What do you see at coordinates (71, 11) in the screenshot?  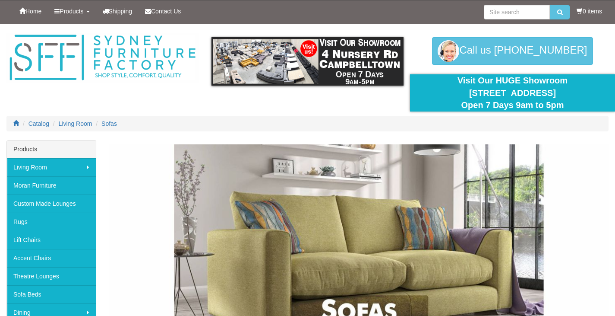 I see `span: Products` at bounding box center [71, 11].